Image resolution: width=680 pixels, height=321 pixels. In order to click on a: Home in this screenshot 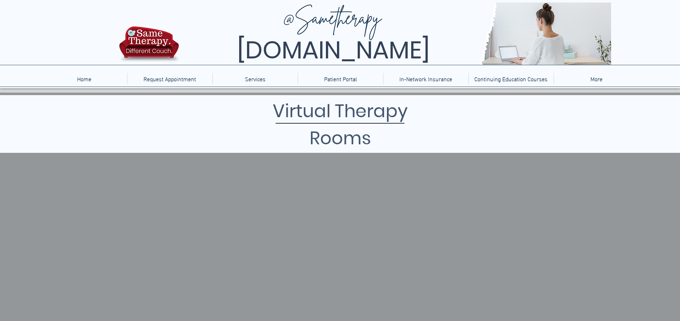, I will do `click(84, 79)`.